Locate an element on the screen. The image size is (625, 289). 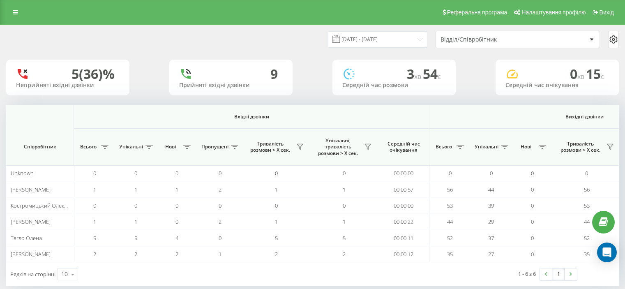
span: 37 is located at coordinates (491, 238).